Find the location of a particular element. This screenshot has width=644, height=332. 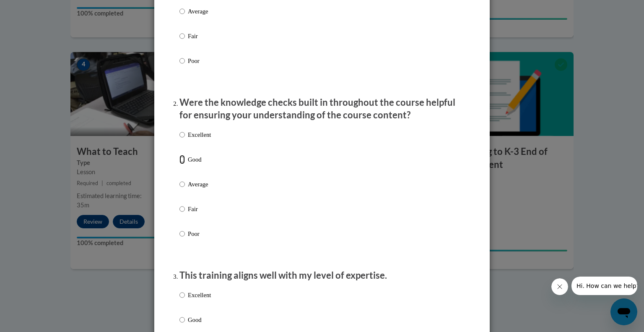

p: This training aligns well with my level of expertise. is located at coordinates (322, 275).